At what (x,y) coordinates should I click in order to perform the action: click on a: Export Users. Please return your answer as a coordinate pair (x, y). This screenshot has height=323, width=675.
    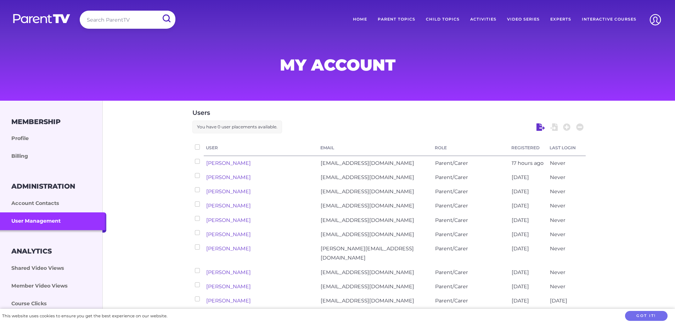
    Looking at the image, I should click on (541, 127).